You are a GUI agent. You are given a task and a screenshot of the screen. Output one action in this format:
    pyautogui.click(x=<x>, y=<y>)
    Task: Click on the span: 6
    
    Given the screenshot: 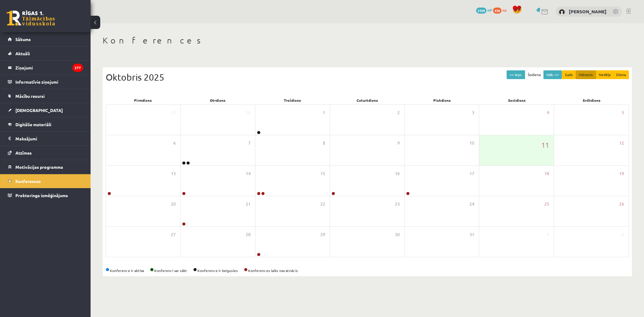 What is the action you would take?
    pyautogui.click(x=174, y=143)
    